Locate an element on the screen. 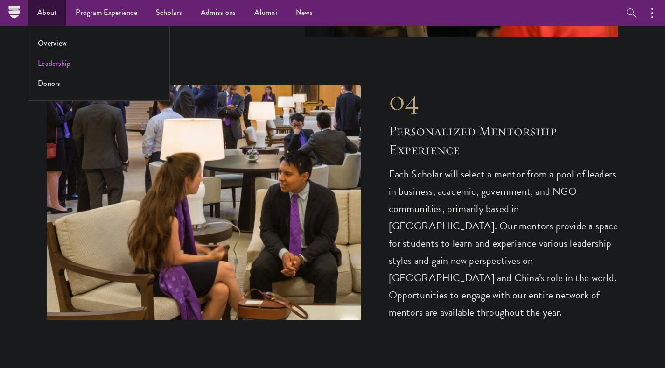 This screenshot has height=368, width=665. div: 04 is located at coordinates (504, 100).